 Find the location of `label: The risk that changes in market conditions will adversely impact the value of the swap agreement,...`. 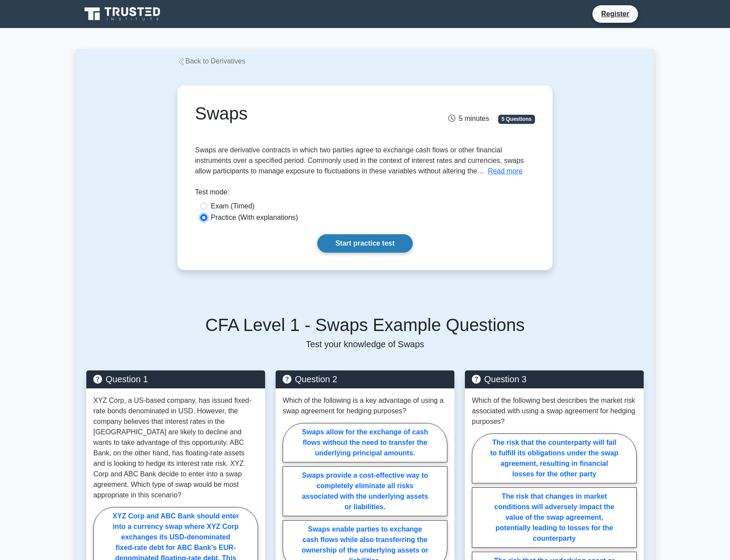

label: The risk that changes in market conditions will adversely impact the value of the swap agreement,... is located at coordinates (555, 518).